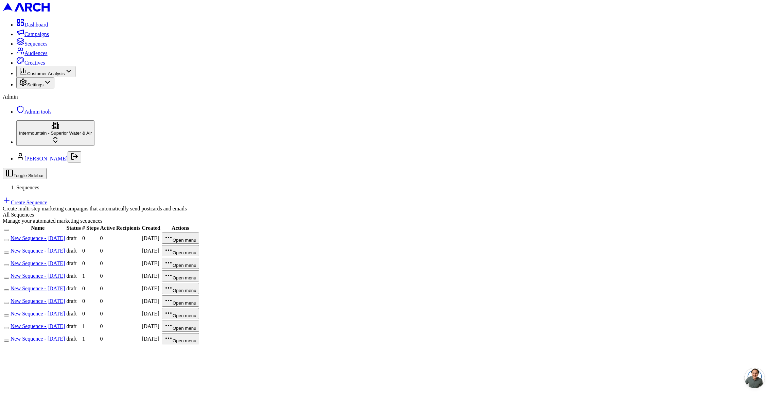 The height and width of the screenshot is (395, 773). What do you see at coordinates (33, 34) in the screenshot?
I see `a: Campaigns` at bounding box center [33, 34].